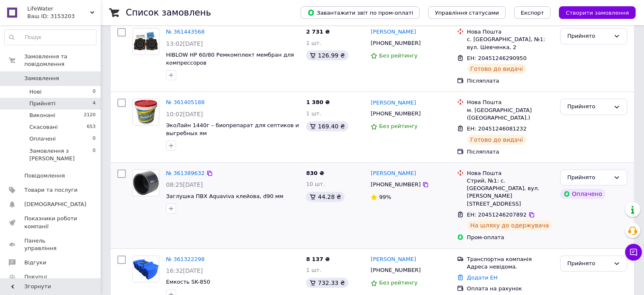  What do you see at coordinates (510, 238) in the screenshot?
I see `div: Пром-оплата` at bounding box center [510, 238].